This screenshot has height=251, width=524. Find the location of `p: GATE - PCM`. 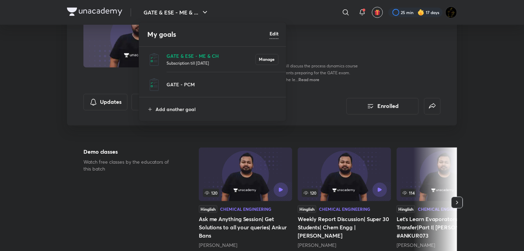

p: GATE - PCM is located at coordinates (223, 84).